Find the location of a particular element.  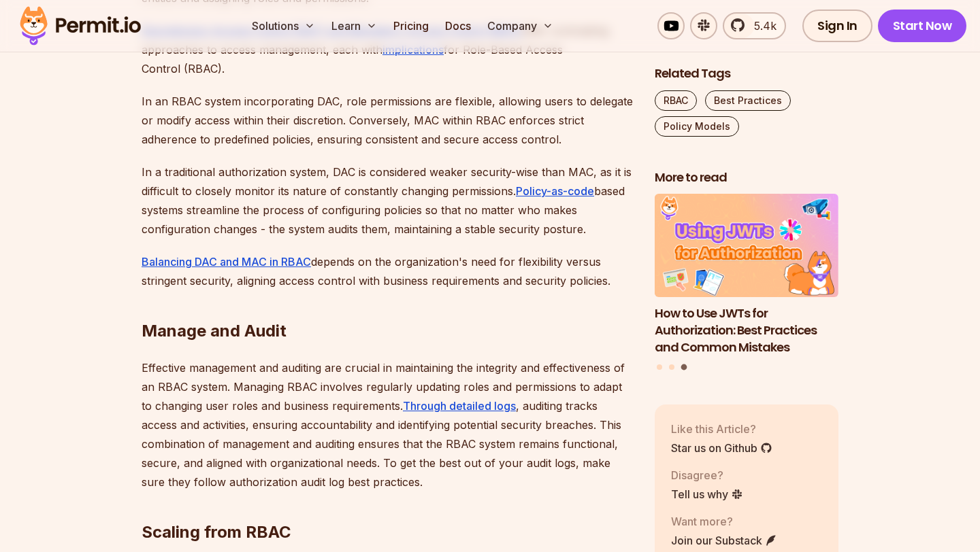

button: Company is located at coordinates (520, 26).